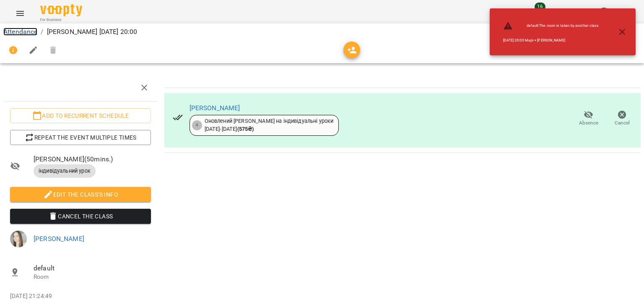 Image resolution: width=644 pixels, height=306 pixels. What do you see at coordinates (92, 277) in the screenshot?
I see `p: Room` at bounding box center [92, 277].